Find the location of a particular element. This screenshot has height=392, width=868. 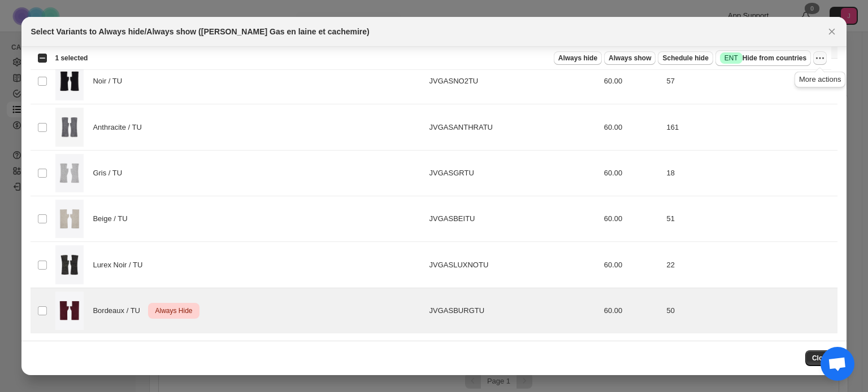

span: 1 selected is located at coordinates (71, 58).